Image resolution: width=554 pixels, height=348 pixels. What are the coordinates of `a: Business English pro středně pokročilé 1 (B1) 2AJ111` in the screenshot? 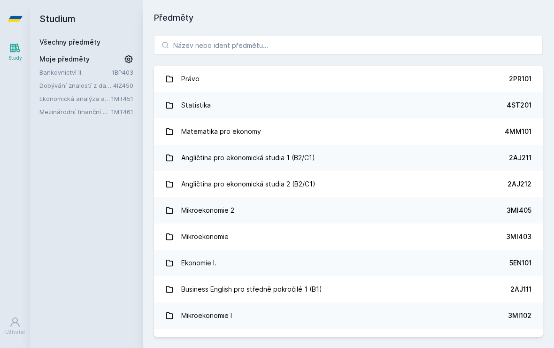 It's located at (349, 289).